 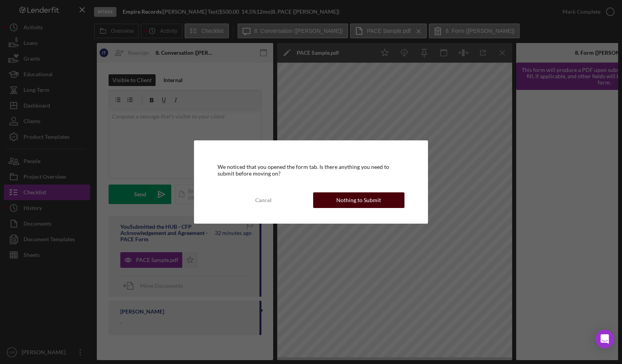 I want to click on div: Open Intercom Messenger, so click(x=605, y=340).